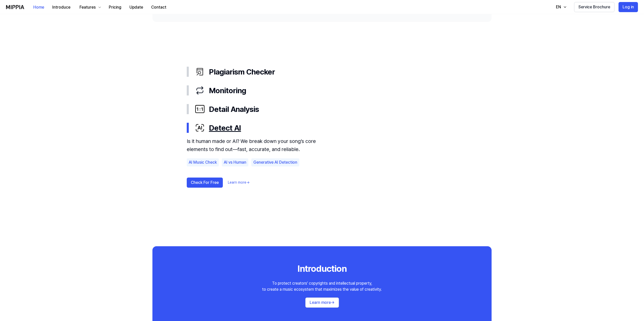 The width and height of the screenshot is (644, 321). Describe the element at coordinates (159, 7) in the screenshot. I see `button: Contact` at that location.